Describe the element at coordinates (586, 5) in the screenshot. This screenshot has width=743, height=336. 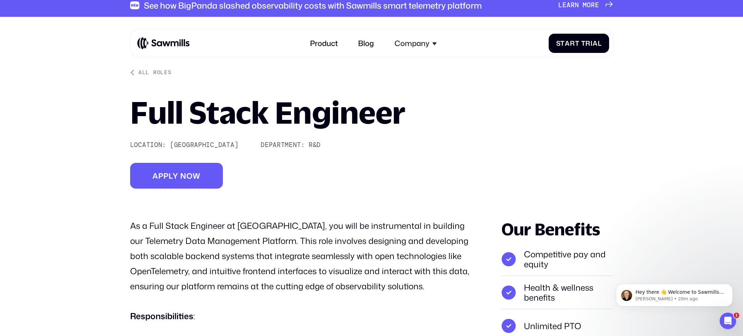
I see `a: Learnmore` at that location.